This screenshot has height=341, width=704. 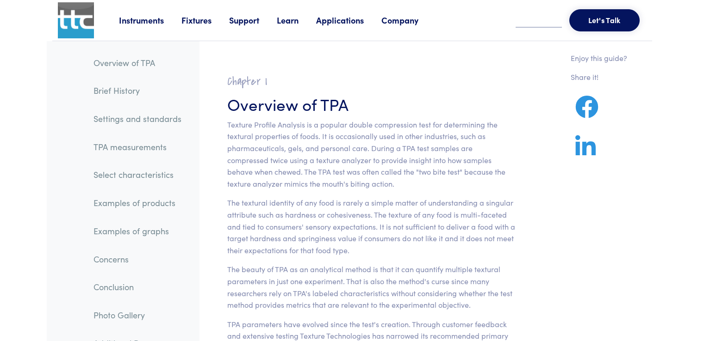 What do you see at coordinates (137, 287) in the screenshot?
I see `a: Conclusion` at bounding box center [137, 287].